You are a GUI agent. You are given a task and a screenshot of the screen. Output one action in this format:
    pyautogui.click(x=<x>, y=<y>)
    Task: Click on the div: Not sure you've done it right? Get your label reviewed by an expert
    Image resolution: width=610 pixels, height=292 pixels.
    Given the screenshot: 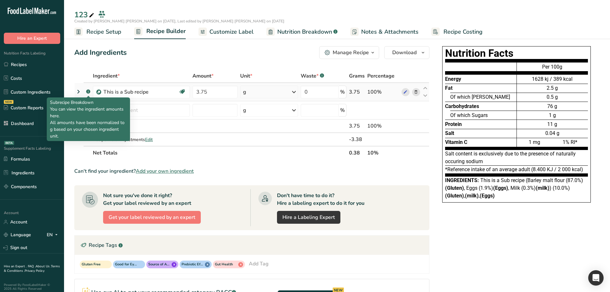 What is the action you would take?
    pyautogui.click(x=147, y=199)
    